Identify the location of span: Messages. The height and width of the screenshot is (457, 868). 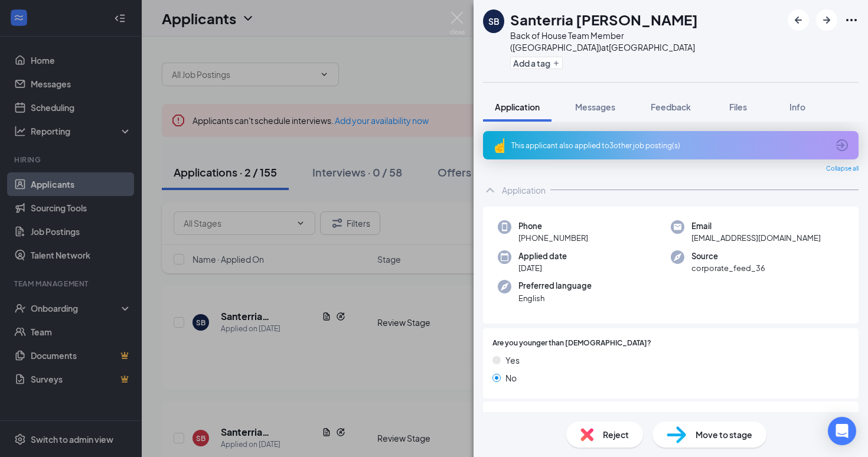
(595, 107).